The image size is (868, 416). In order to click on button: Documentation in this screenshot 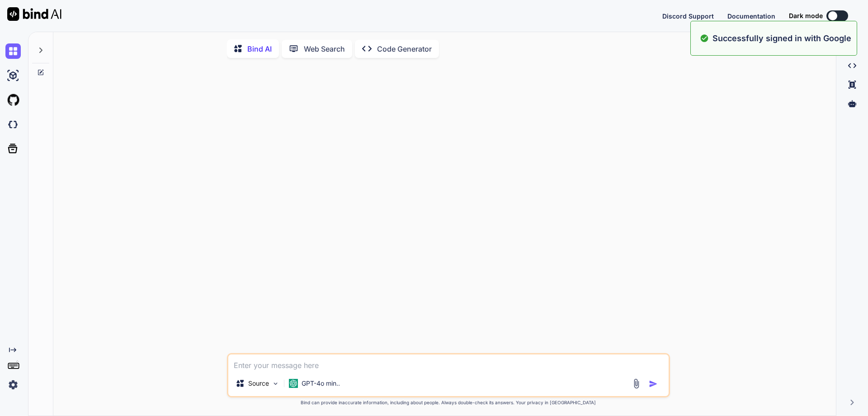, I will do `click(752, 16)`.